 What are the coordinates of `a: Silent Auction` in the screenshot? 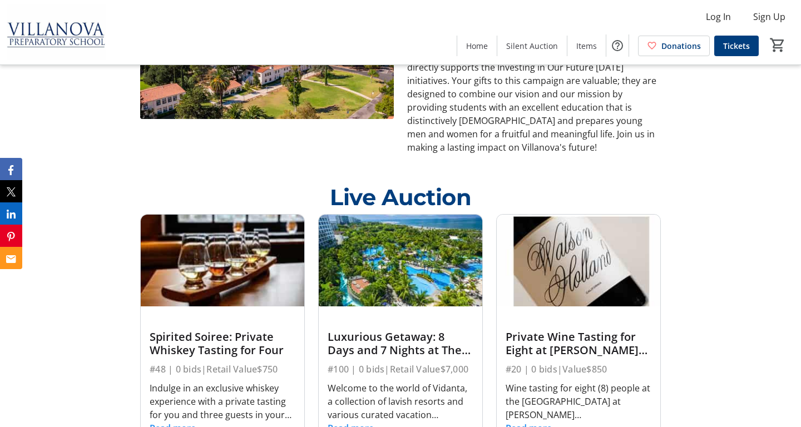 It's located at (532, 46).